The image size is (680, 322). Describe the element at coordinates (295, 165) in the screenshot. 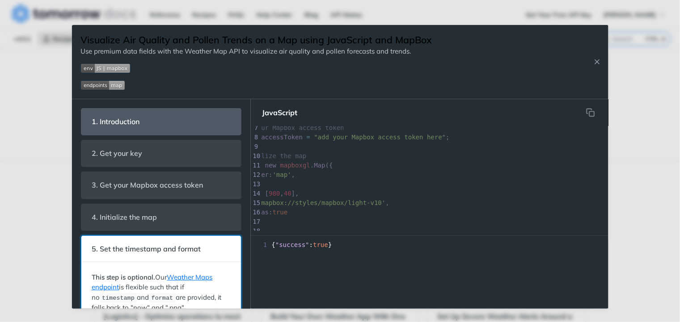

I see `span: mapboxgl` at that location.